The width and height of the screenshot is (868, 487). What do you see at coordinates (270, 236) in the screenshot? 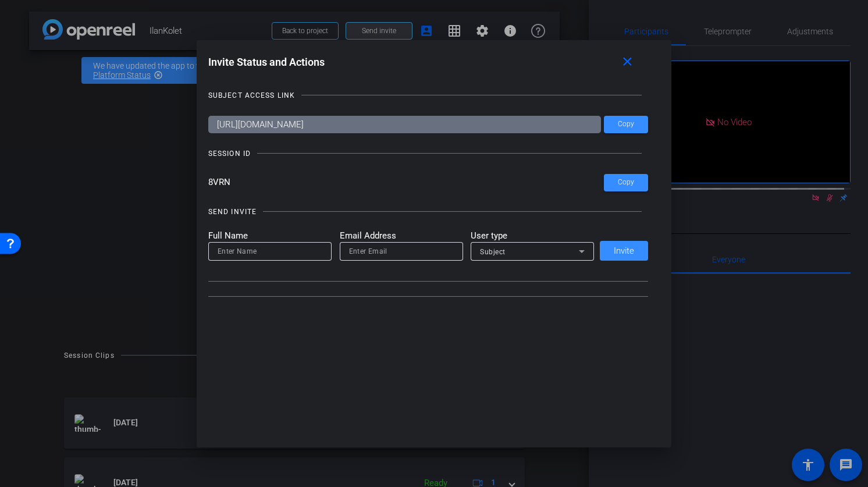
I see `mat-label: Full Name` at bounding box center [270, 236].